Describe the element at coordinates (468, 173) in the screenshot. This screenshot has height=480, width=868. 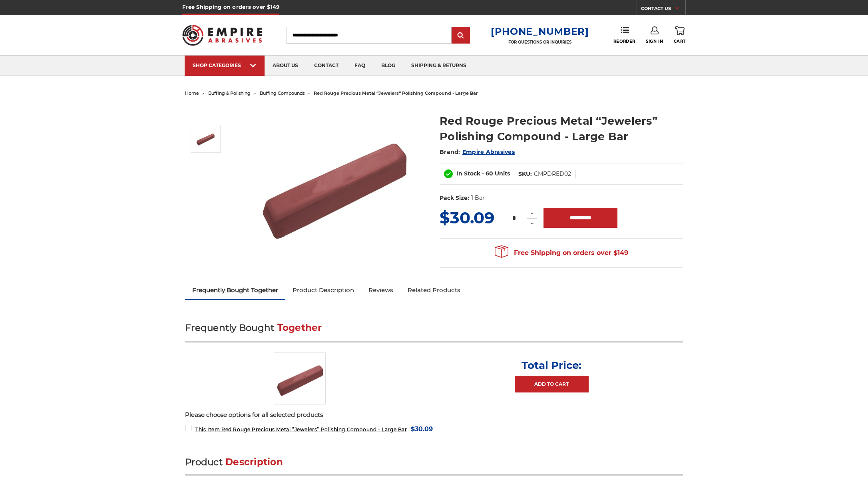
I see `span: In Stock` at that location.